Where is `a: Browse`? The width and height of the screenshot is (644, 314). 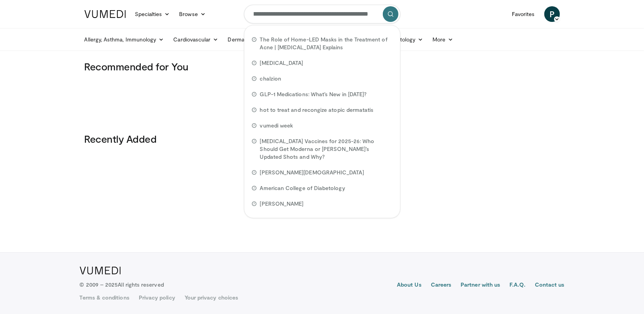
a: Browse is located at coordinates (192, 14).